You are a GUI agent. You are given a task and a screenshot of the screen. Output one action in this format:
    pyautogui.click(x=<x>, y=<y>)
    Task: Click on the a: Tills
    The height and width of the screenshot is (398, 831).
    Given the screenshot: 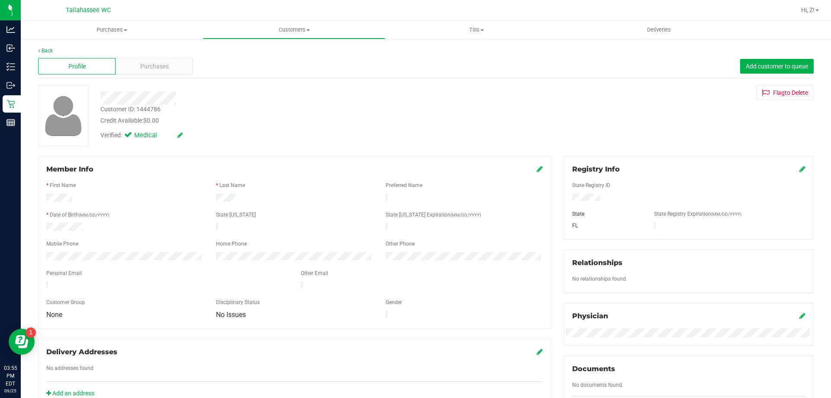 What is the action you would take?
    pyautogui.click(x=476, y=30)
    